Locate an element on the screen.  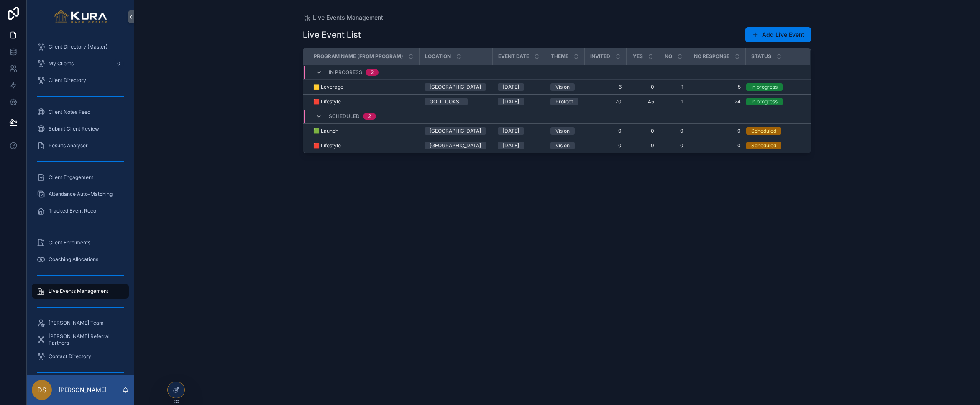
a: 🟩 Launch is located at coordinates (364, 131).